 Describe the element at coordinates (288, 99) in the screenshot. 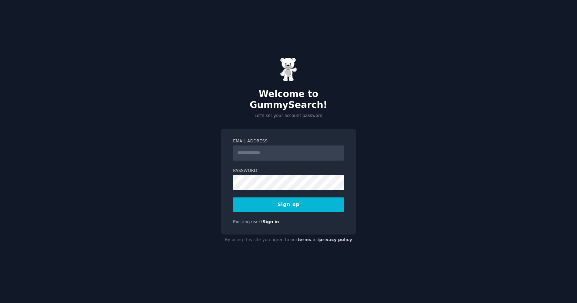

I see `h2: Welcome to GummySearch!` at that location.